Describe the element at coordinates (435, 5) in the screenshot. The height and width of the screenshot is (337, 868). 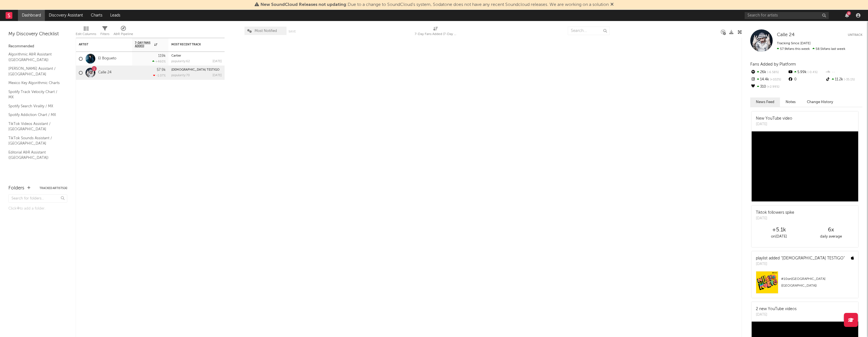
I see `span: : Due to a change to SoundCloud's system, Sodatone does not have any recent Soundcloud releases. ...` at that location.